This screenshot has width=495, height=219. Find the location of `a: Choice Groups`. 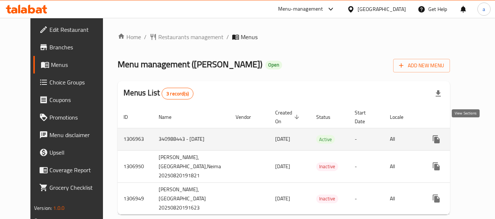

a: Choice Groups is located at coordinates (73, 82).